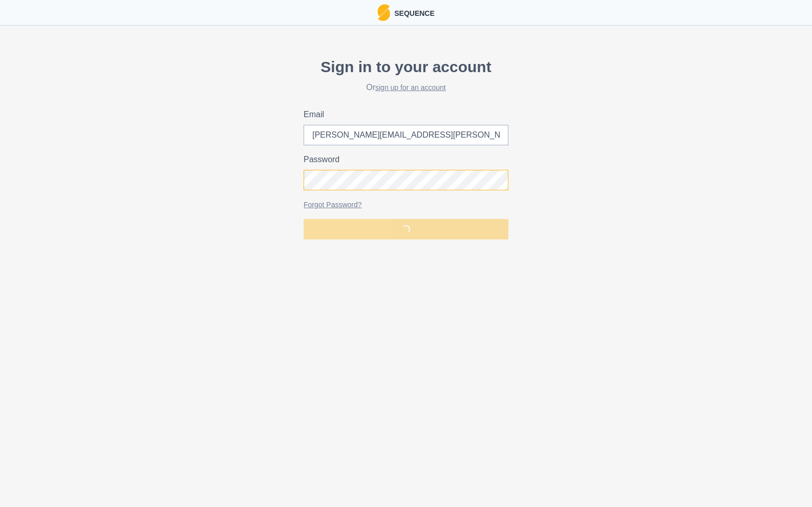 This screenshot has width=812, height=507. What do you see at coordinates (333, 205) in the screenshot?
I see `a: Forgot Password?` at bounding box center [333, 205].